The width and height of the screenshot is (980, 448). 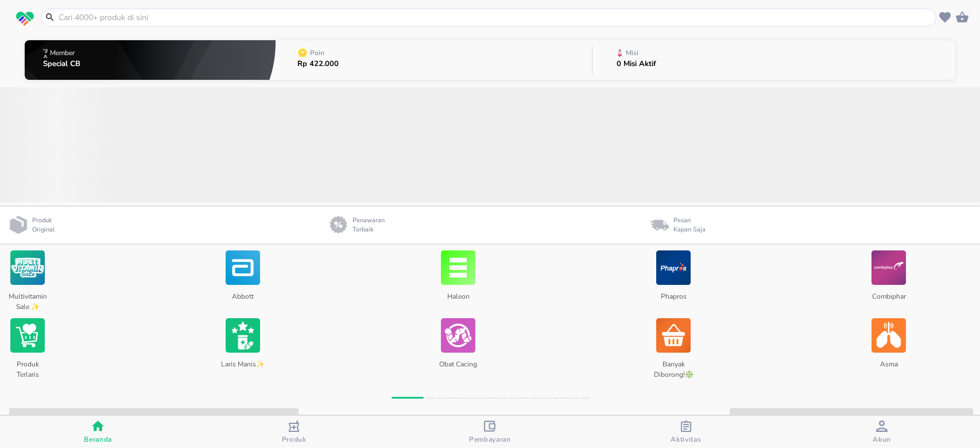 I want to click on p: Rp 422.000, so click(x=318, y=64).